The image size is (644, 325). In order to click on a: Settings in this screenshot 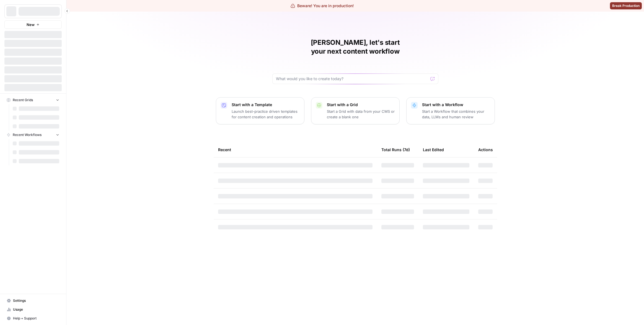, I will do `click(33, 300)`.